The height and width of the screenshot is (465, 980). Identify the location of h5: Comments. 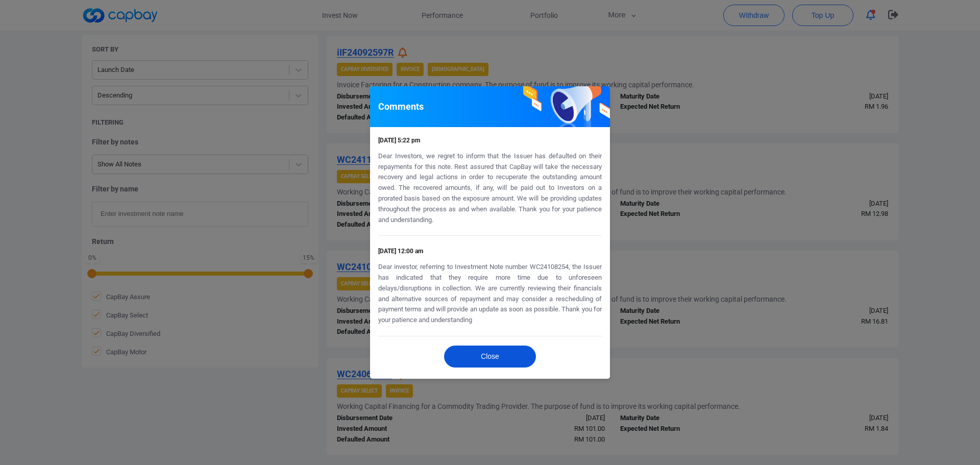
(401, 106).